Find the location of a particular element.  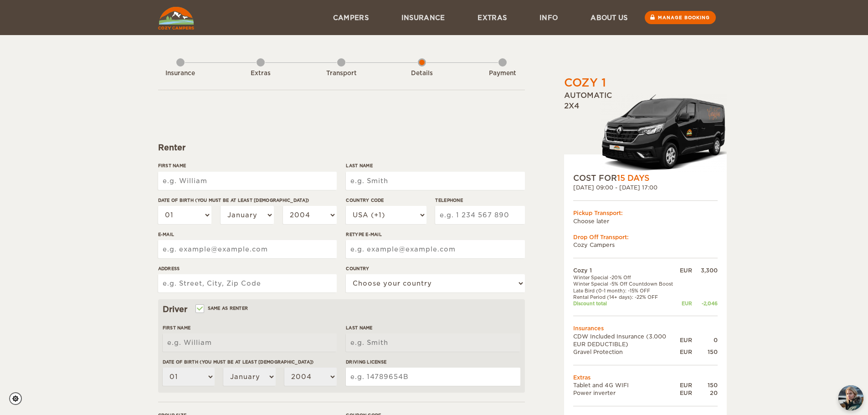

div: 3,300 is located at coordinates (705, 270).